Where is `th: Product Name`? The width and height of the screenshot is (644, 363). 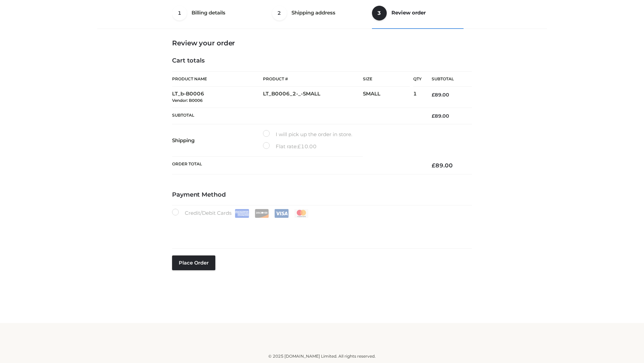 th: Product Name is located at coordinates (218, 79).